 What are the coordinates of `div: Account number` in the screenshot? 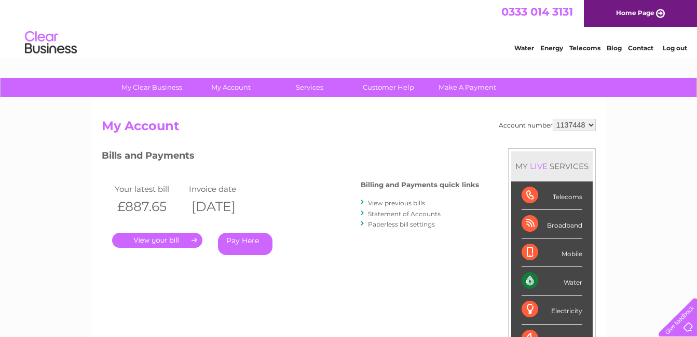 It's located at (547, 125).